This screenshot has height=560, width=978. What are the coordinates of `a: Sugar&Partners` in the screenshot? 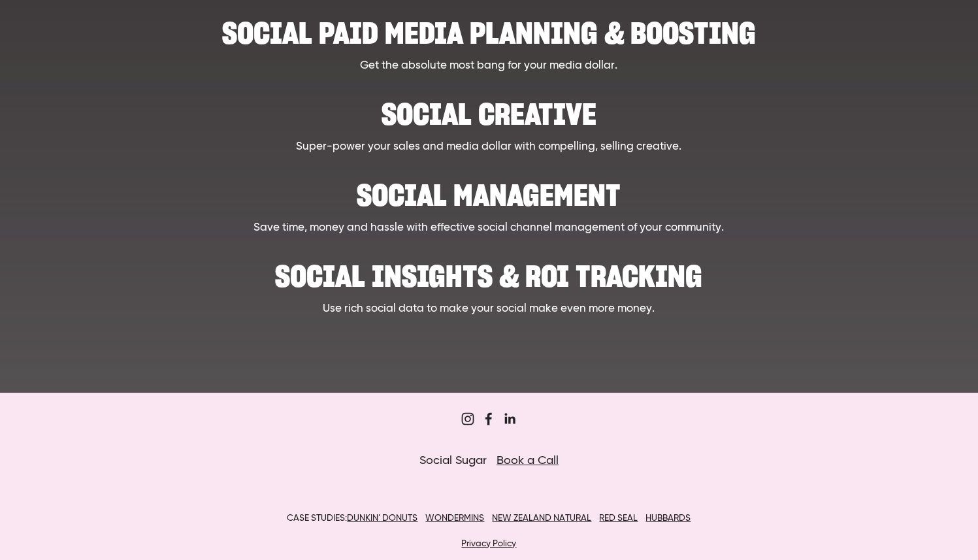 It's located at (468, 419).